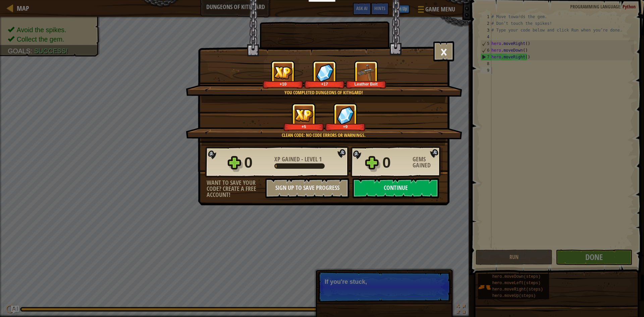  Describe the element at coordinates (428, 162) in the screenshot. I see `div: Gems Gained` at that location.